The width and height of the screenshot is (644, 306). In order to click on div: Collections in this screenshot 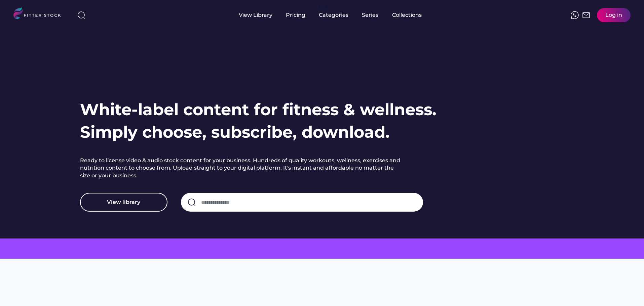, I will do `click(407, 15)`.